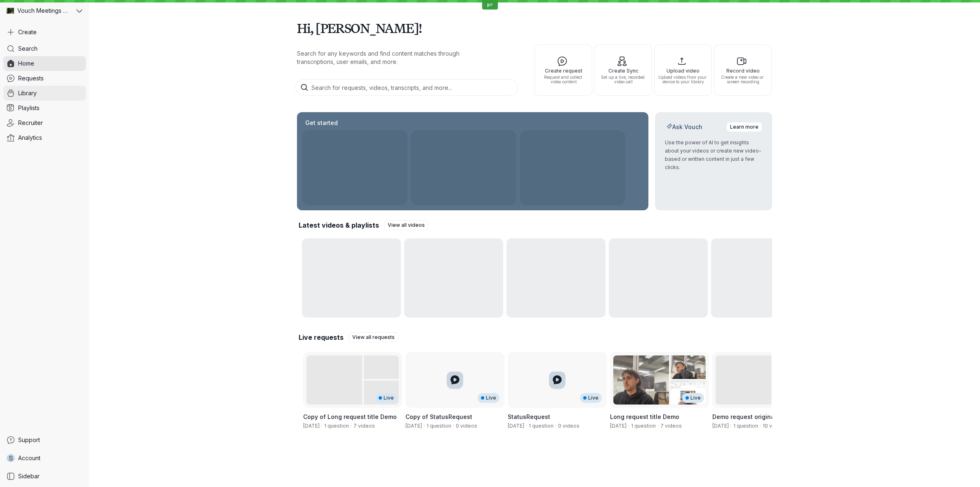  I want to click on span: Demo request original, so click(744, 416).